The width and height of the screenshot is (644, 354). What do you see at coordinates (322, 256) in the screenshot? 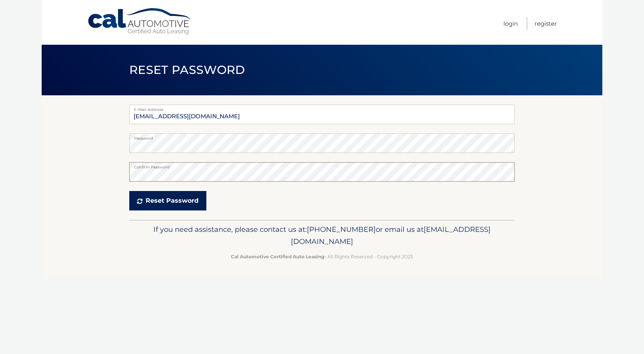
I see `p: - All Rights Reserved - Copyright 2025` at bounding box center [322, 256].